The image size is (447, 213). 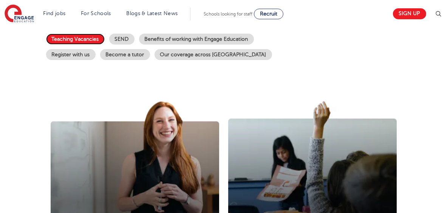 What do you see at coordinates (152, 13) in the screenshot?
I see `a: Blogs & Latest News` at bounding box center [152, 13].